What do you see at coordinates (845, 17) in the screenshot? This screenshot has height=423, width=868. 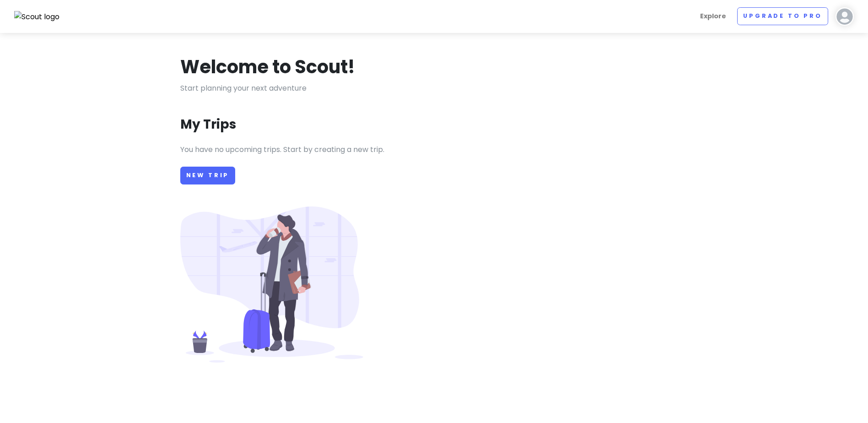 I see `img: User profile` at bounding box center [845, 17].